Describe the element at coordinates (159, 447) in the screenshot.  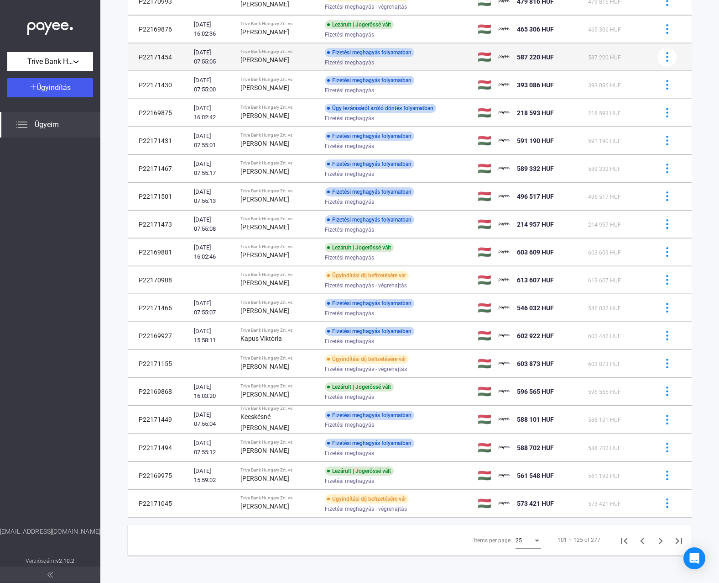
I see `td: P22171494` at that location.